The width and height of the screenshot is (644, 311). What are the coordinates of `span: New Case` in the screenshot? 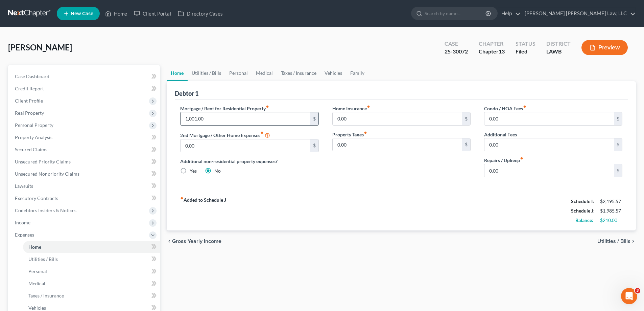 It's located at (82, 14).